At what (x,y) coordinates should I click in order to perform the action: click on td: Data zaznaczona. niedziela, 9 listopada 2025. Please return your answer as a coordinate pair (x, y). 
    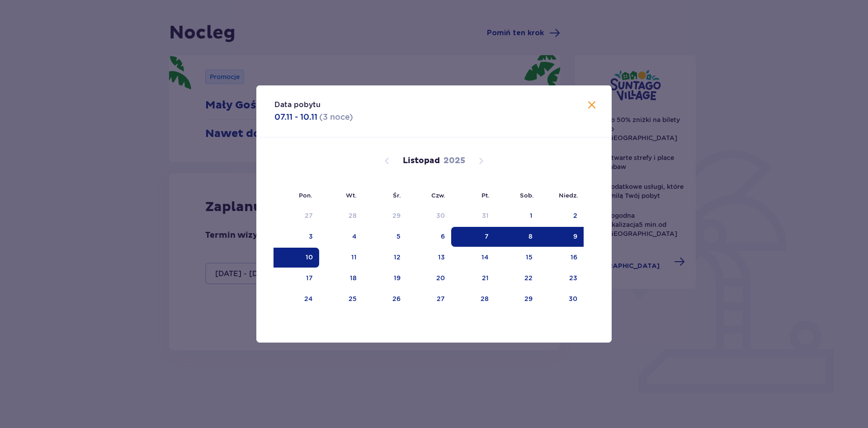
    Looking at the image, I should click on (561, 237).